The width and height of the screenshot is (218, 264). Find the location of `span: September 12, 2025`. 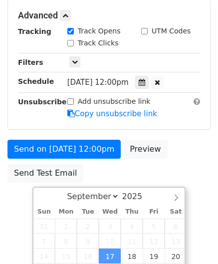

span: September 12, 2025 is located at coordinates (154, 241).